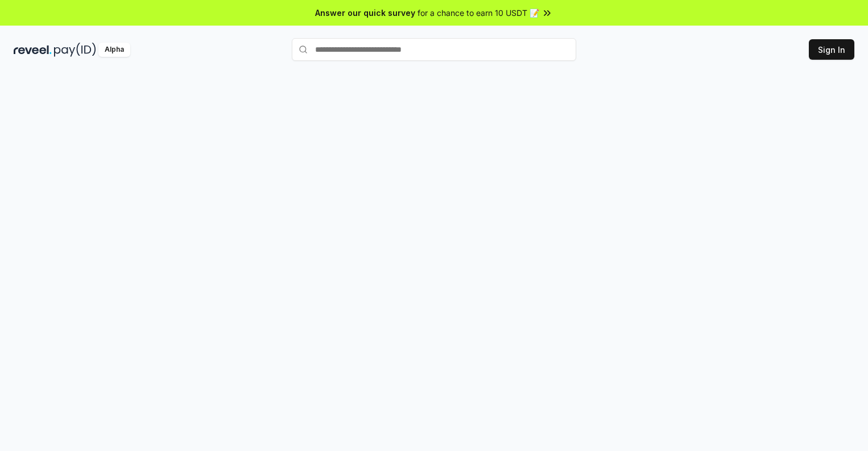 The height and width of the screenshot is (451, 868). Describe the element at coordinates (114, 50) in the screenshot. I see `div: Alpha` at that location.